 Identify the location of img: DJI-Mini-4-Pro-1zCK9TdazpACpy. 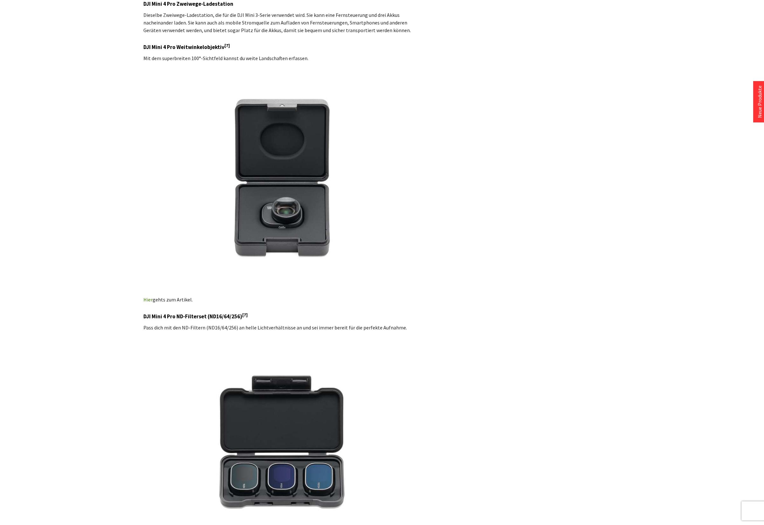
(282, 179).